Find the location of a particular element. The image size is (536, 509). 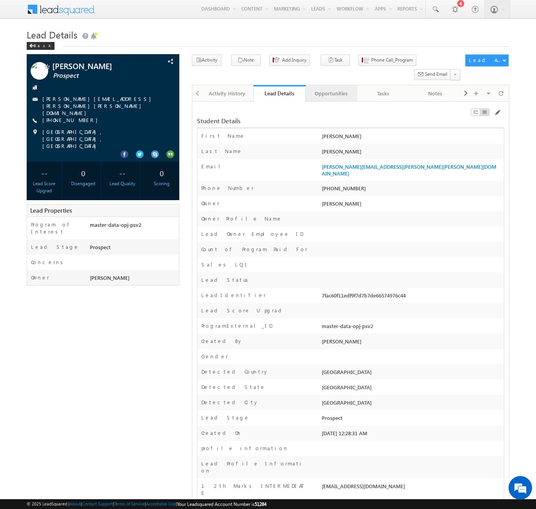

label: Concerns is located at coordinates (48, 262).